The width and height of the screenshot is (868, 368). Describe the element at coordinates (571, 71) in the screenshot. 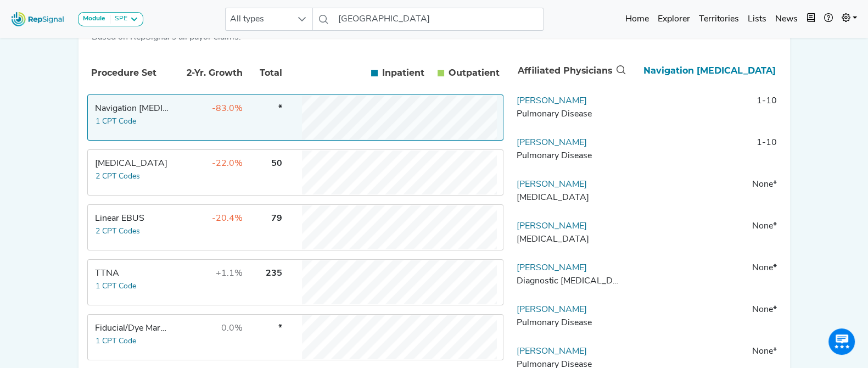

I see `th: Affiliated Physicians` at that location.